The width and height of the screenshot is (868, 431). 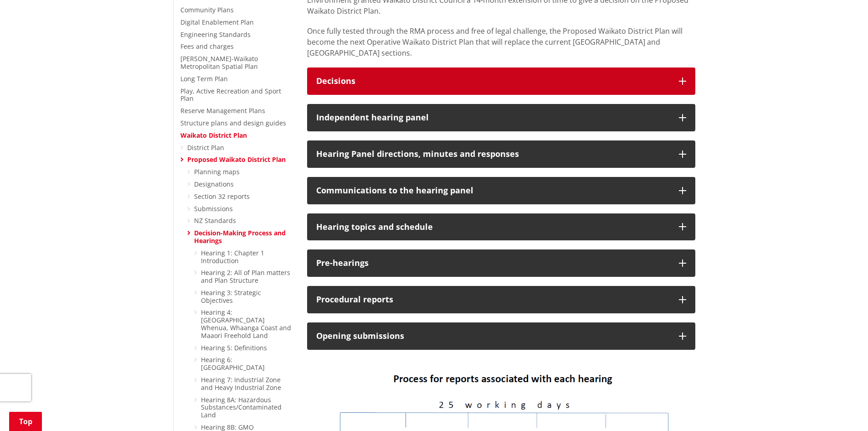 I want to click on h3: Opening submissions, so click(x=493, y=336).